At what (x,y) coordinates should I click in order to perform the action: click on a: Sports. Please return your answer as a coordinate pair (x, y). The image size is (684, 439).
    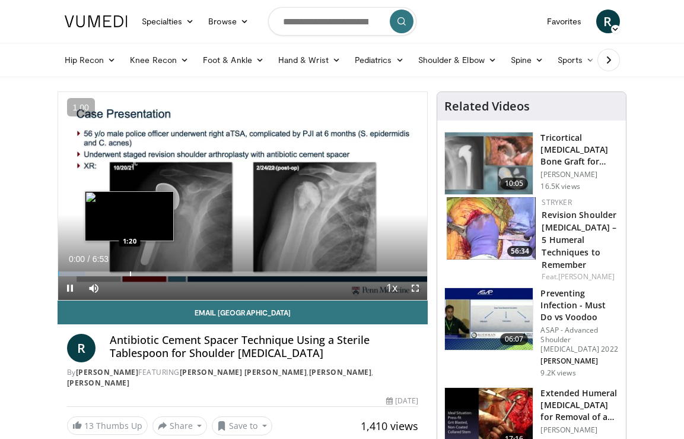
    Looking at the image, I should click on (576, 60).